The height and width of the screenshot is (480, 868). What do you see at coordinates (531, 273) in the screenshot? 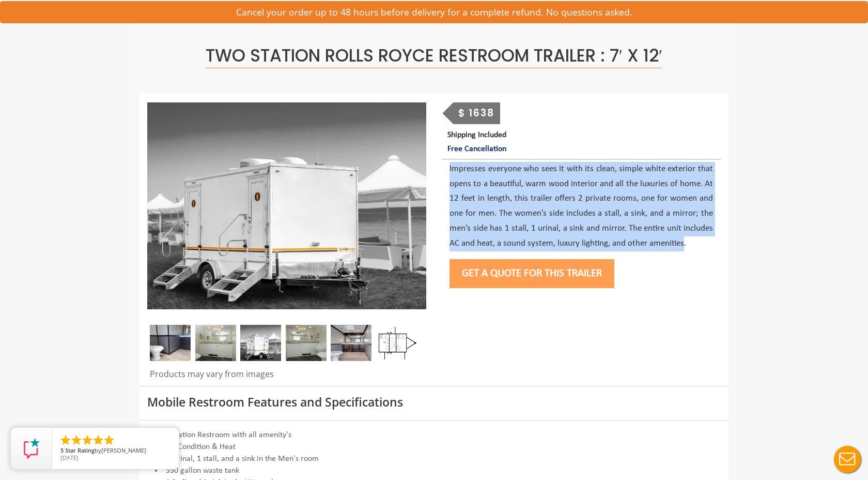
I see `button: Get a Quote for this Trailer` at bounding box center [531, 273].